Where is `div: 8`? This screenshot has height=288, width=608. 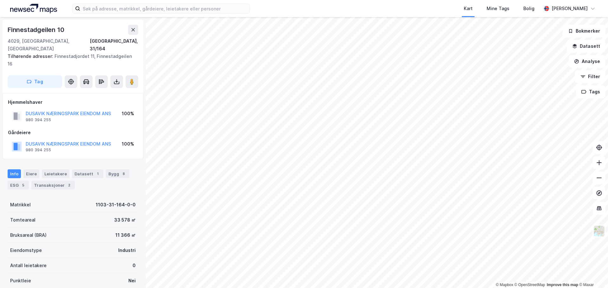
div: 8 is located at coordinates (124, 174).